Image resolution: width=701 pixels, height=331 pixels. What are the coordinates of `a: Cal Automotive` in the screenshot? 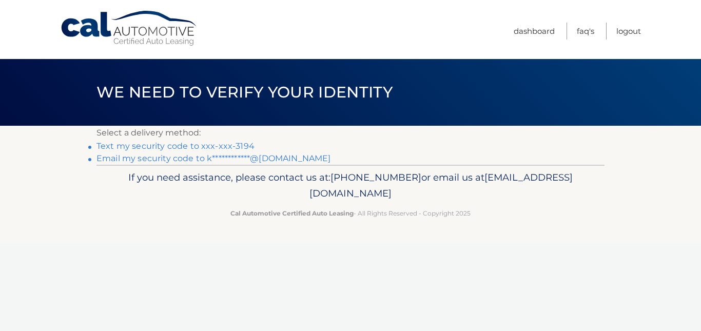 It's located at (129, 28).